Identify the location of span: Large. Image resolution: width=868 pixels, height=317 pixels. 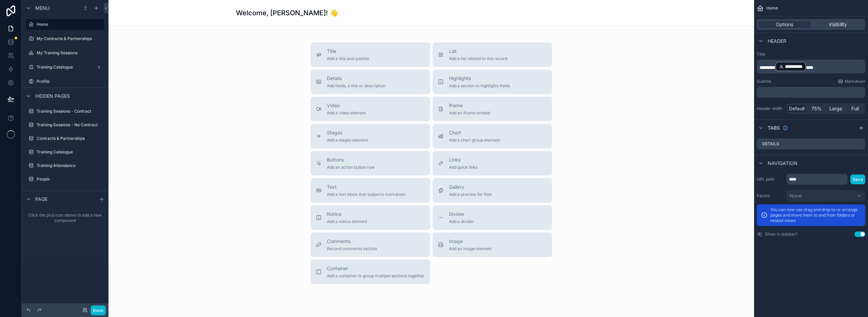
(836, 109).